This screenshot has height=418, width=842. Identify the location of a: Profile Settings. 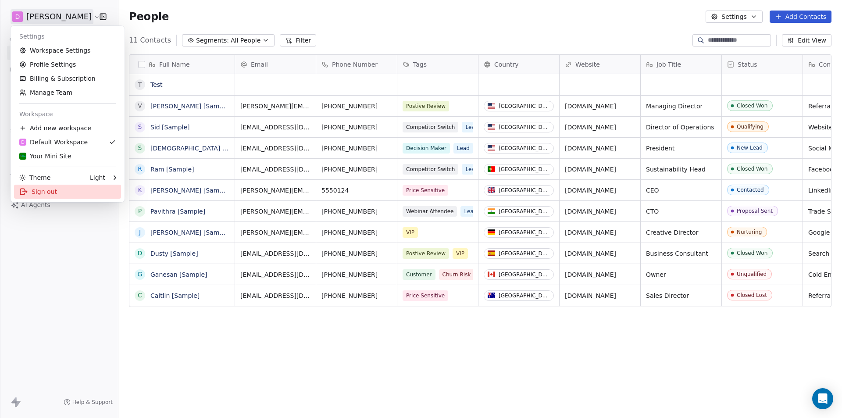
(68, 64).